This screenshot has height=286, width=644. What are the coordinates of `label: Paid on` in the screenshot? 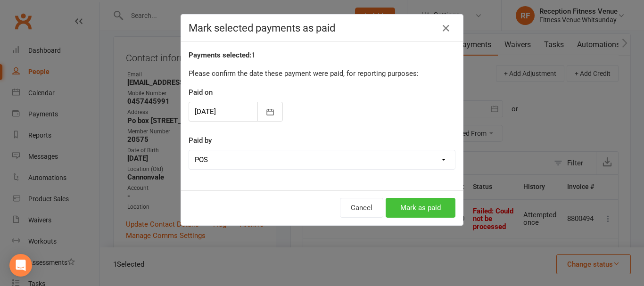 It's located at (200, 92).